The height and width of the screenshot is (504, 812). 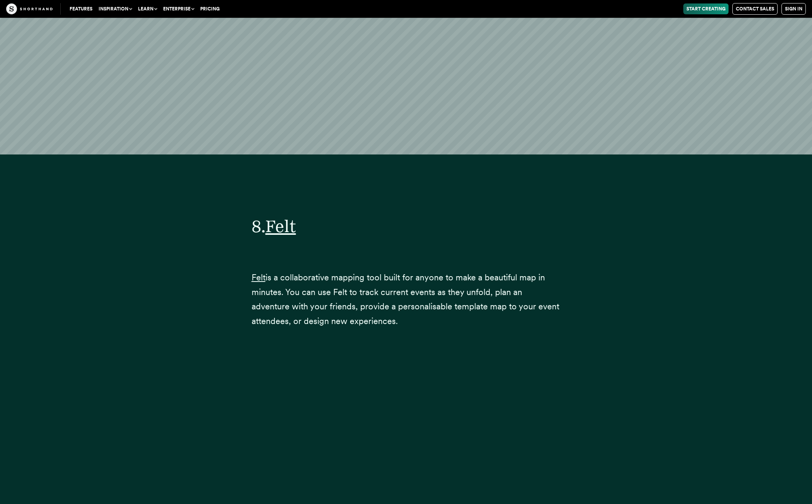 I want to click on button: Inspiration, so click(x=115, y=9).